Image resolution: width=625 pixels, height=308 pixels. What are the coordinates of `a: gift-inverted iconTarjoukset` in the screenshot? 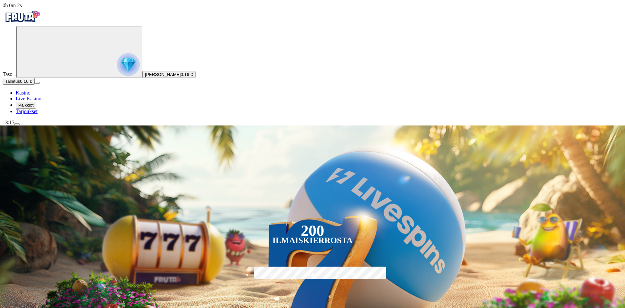 It's located at (26, 111).